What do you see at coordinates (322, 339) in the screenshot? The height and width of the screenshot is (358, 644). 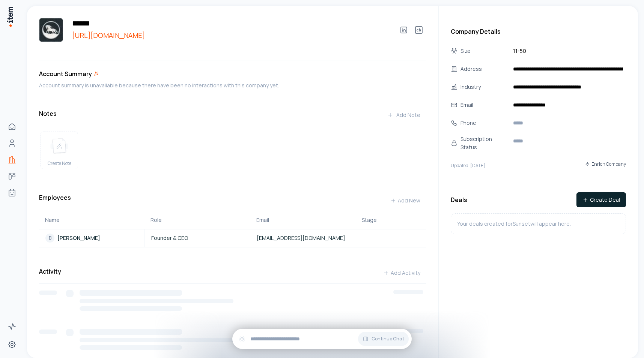 I see `div: Continue Chat` at bounding box center [322, 339].